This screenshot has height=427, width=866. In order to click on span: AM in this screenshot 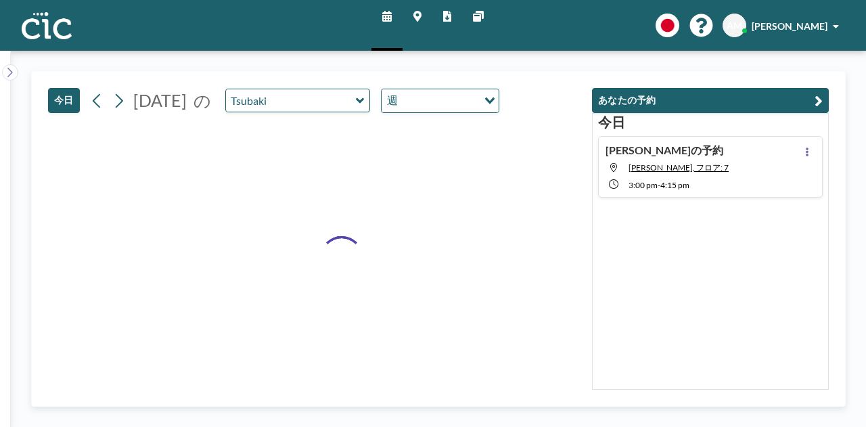, I will do `click(734, 26)`.